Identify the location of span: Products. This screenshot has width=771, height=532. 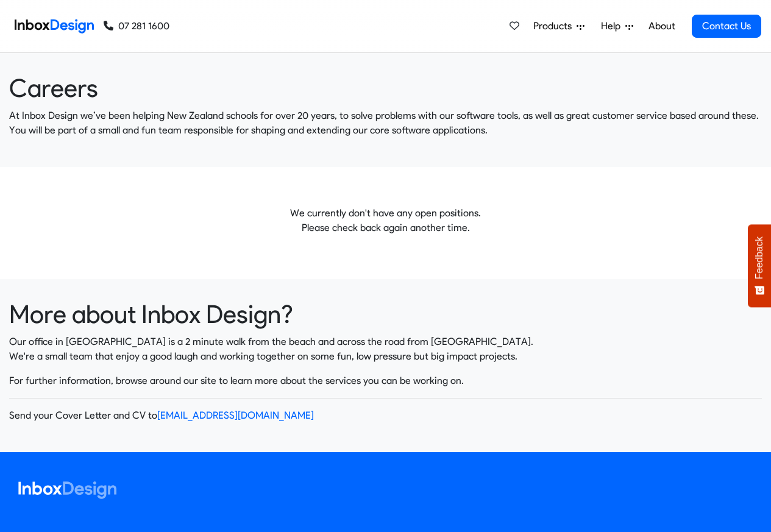
(555, 26).